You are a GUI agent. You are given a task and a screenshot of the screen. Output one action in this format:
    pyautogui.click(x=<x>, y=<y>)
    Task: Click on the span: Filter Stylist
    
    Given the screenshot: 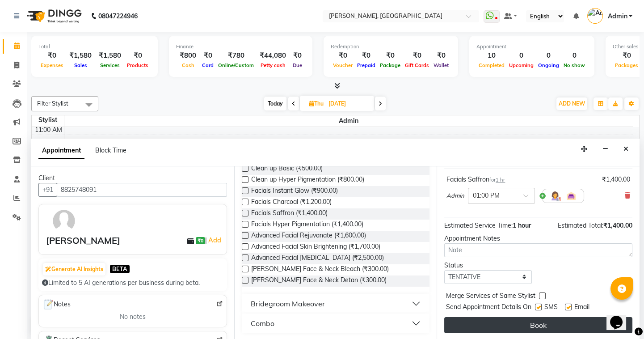 What is the action you would take?
    pyautogui.click(x=53, y=103)
    